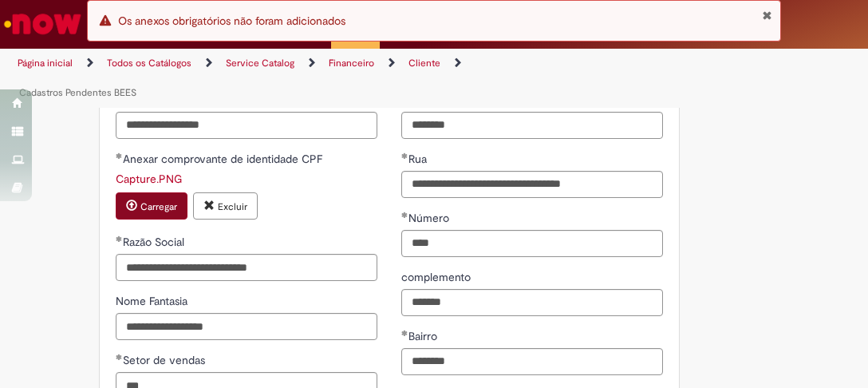  I want to click on a: Página inicial, so click(45, 63).